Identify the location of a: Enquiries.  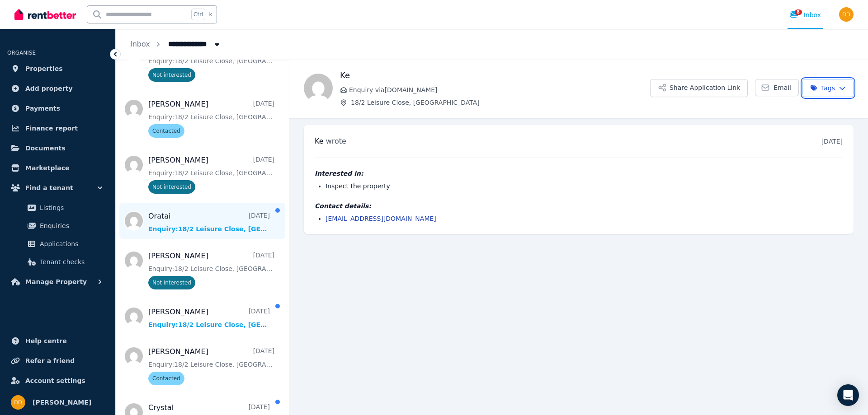
(57, 226).